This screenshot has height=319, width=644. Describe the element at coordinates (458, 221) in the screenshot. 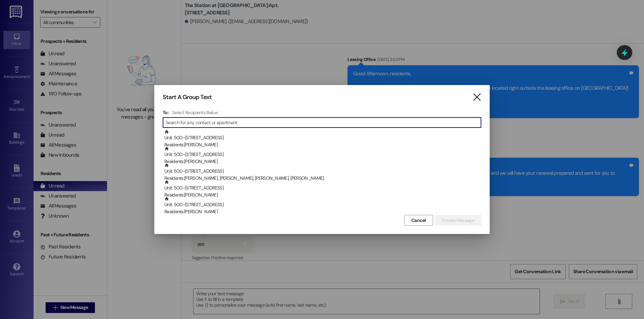

I see `button: Create Message` at that location.